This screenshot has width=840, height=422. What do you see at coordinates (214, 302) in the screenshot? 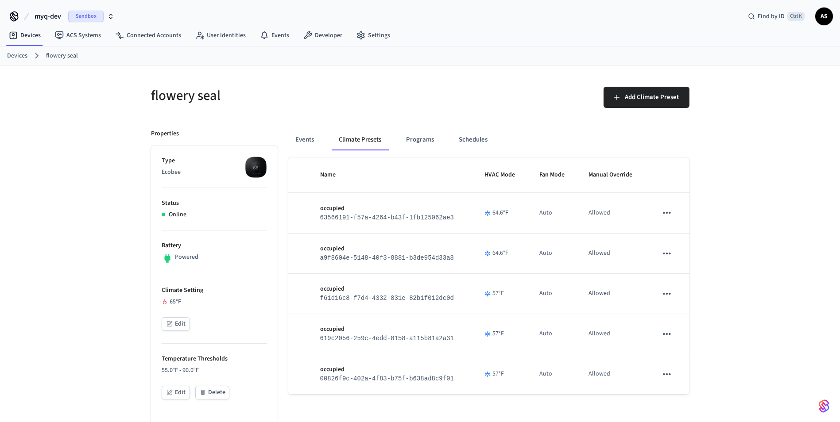
I see `div: 65°F` at bounding box center [214, 302].